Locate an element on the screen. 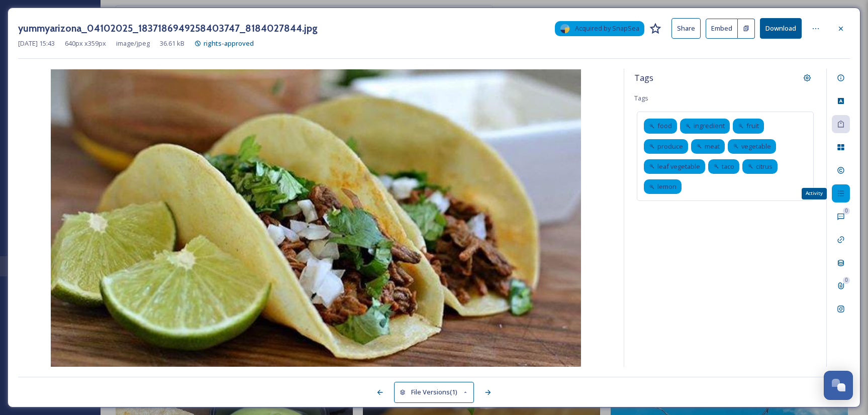 The width and height of the screenshot is (868, 415). button: File Versions(1) is located at coordinates (434, 392).